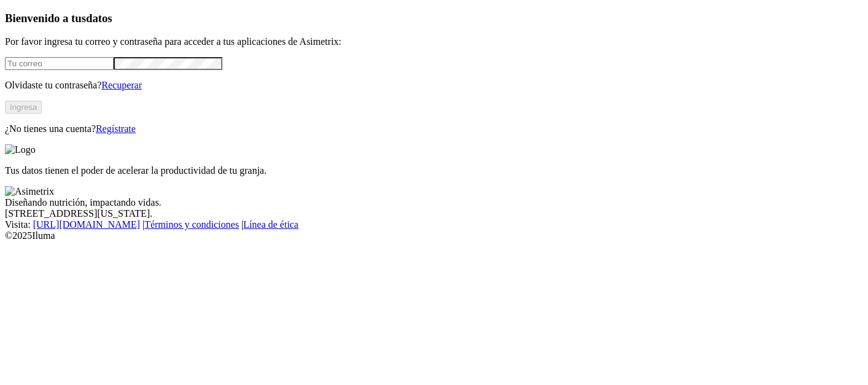 Image resolution: width=868 pixels, height=385 pixels. Describe the element at coordinates (122, 85) in the screenshot. I see `a: Recuperar` at that location.